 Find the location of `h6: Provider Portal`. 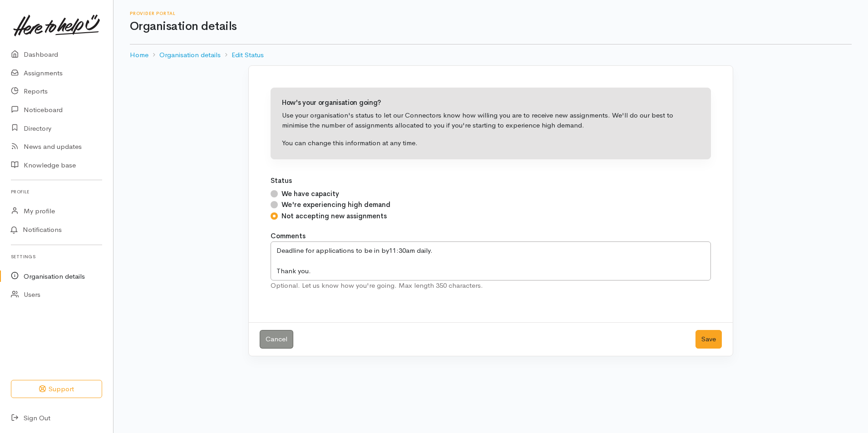

h6: Provider Portal is located at coordinates (491, 13).